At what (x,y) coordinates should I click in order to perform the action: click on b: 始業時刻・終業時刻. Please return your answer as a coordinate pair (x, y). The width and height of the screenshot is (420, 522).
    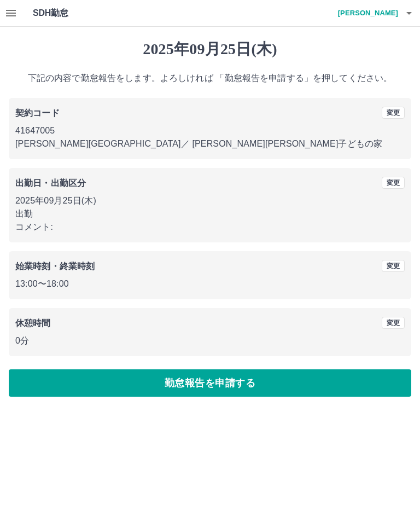
    Looking at the image, I should click on (55, 266).